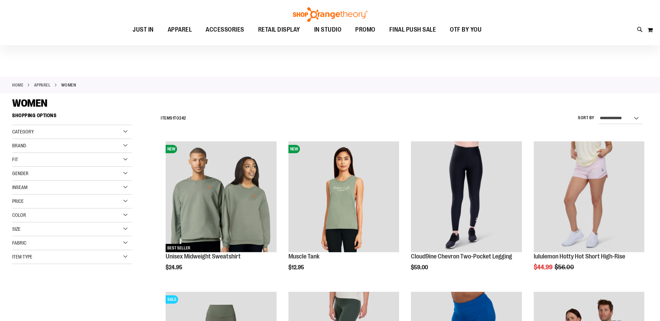  I want to click on span: Fit, so click(15, 160).